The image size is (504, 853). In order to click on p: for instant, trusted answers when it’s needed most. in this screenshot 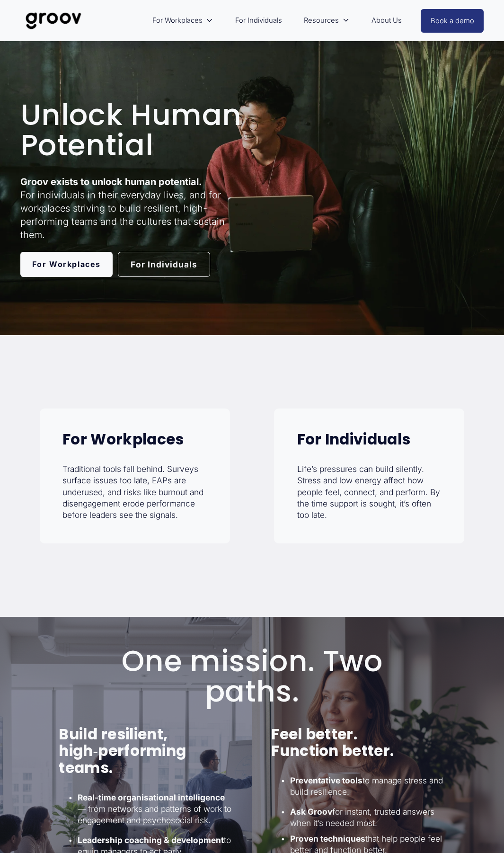, I will do `click(367, 818)`.